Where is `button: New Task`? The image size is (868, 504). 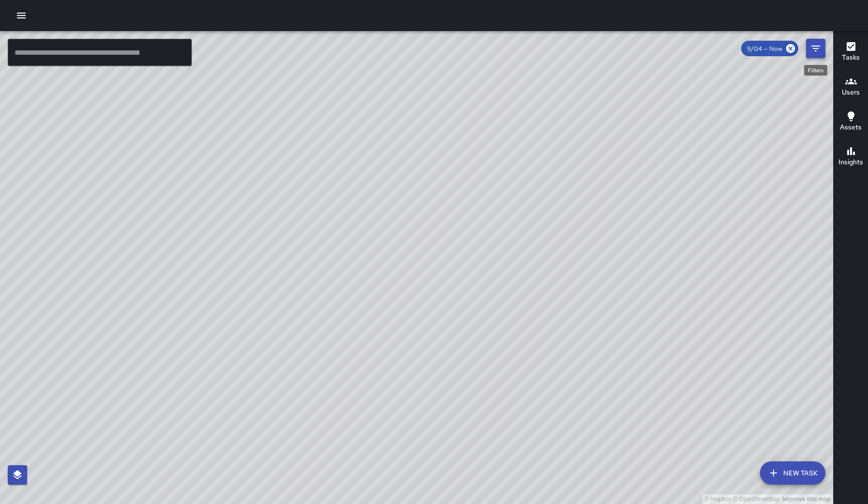 button: New Task is located at coordinates (792, 473).